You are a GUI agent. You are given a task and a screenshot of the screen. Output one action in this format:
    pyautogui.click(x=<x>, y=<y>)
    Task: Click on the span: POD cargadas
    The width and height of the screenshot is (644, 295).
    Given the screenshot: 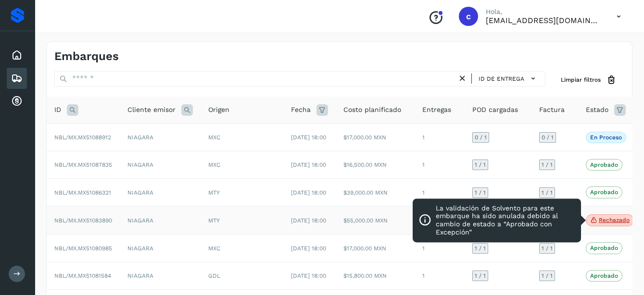 What is the action you would take?
    pyautogui.click(x=495, y=110)
    